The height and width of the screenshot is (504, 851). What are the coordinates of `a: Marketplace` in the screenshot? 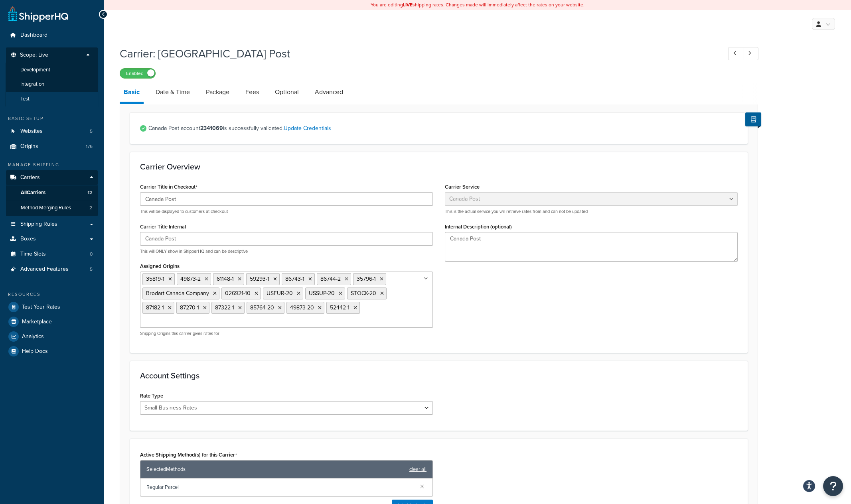 It's located at (52, 322).